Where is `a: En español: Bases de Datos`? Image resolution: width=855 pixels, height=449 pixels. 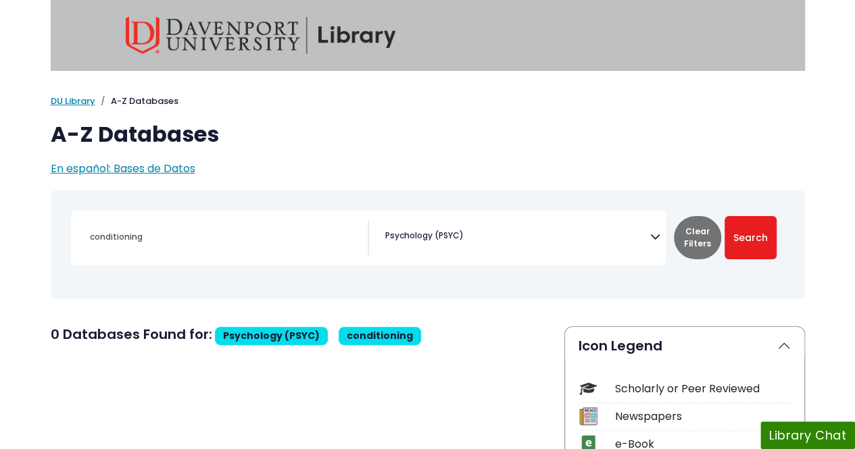
a: En español: Bases de Datos is located at coordinates (123, 168).